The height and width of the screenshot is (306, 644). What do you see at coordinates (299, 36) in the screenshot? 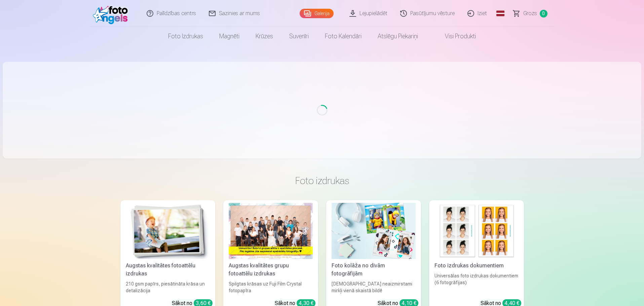
I see `a: Suvenīri` at bounding box center [299, 36].